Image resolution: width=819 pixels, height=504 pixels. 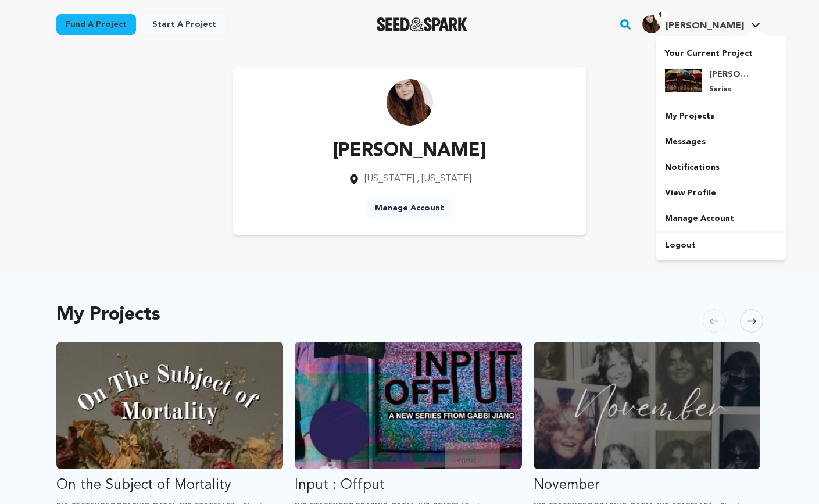 What do you see at coordinates (108, 315) in the screenshot?
I see `h2: My Projects` at bounding box center [108, 315].